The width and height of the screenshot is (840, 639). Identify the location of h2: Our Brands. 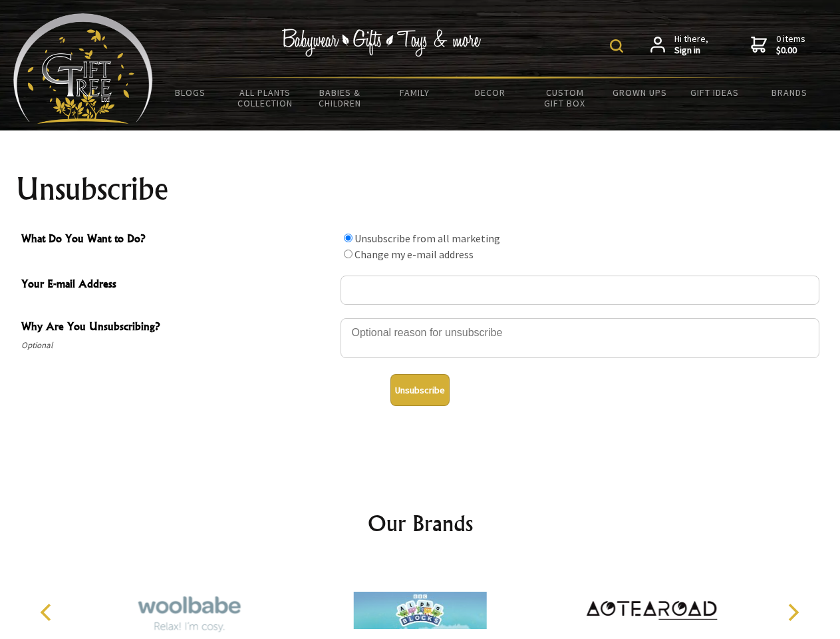
(420, 523).